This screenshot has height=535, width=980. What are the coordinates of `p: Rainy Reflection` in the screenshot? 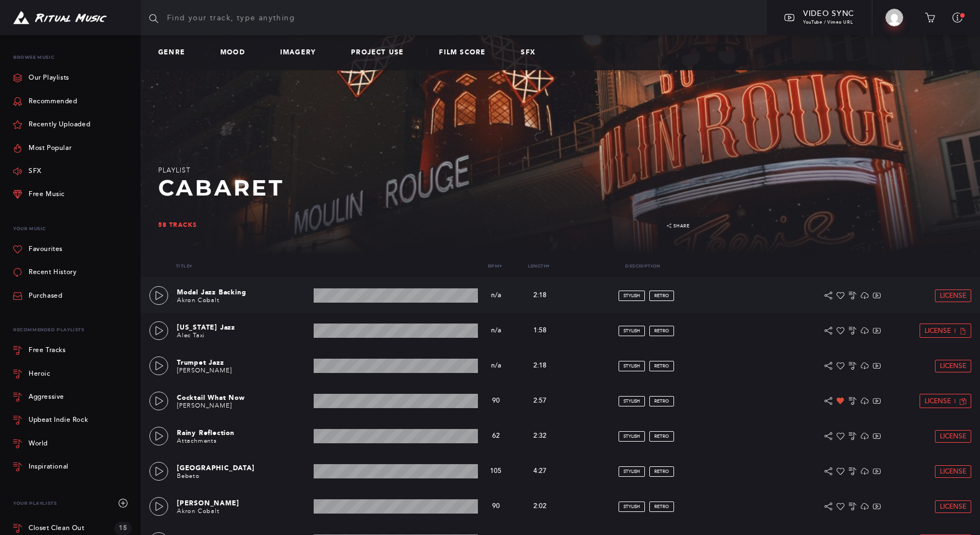 It's located at (243, 432).